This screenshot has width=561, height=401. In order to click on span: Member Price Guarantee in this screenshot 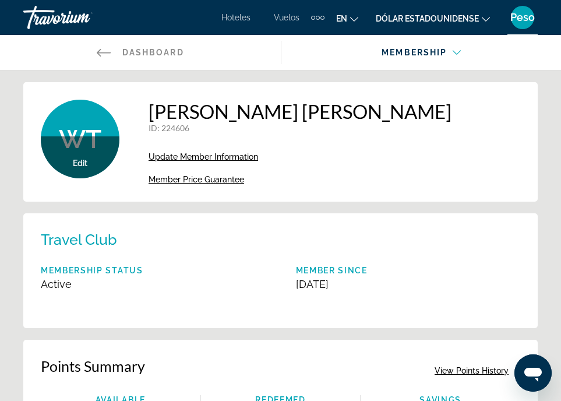, I will do `click(196, 180)`.